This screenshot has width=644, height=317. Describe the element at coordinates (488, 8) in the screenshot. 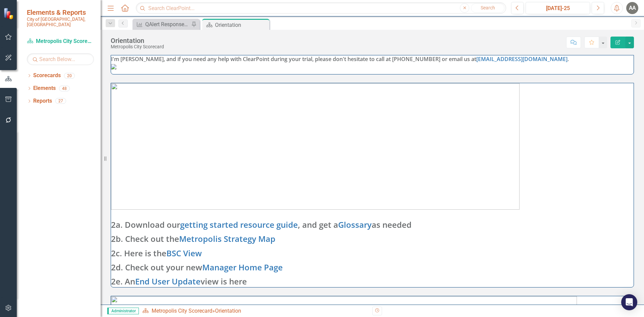

I see `span: Search` at that location.